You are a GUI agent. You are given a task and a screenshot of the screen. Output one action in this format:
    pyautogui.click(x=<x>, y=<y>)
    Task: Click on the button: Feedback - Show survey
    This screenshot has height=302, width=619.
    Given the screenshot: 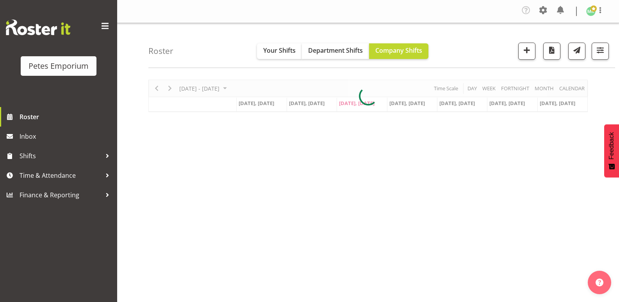 What is the action you would take?
    pyautogui.click(x=612, y=151)
    